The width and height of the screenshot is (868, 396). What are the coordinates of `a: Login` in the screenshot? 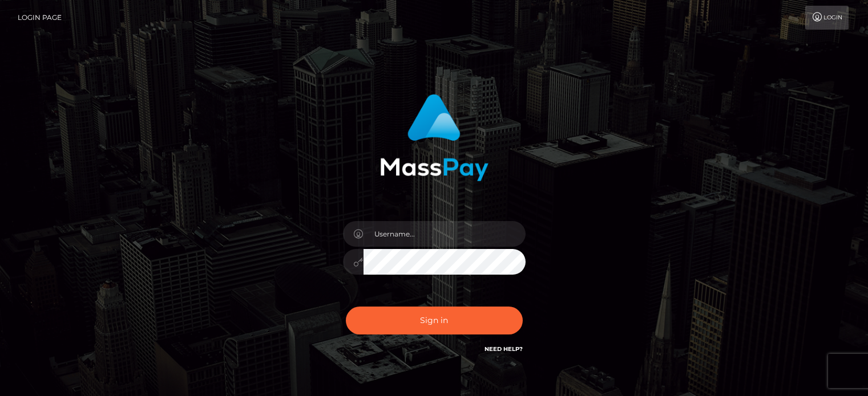 It's located at (826, 18).